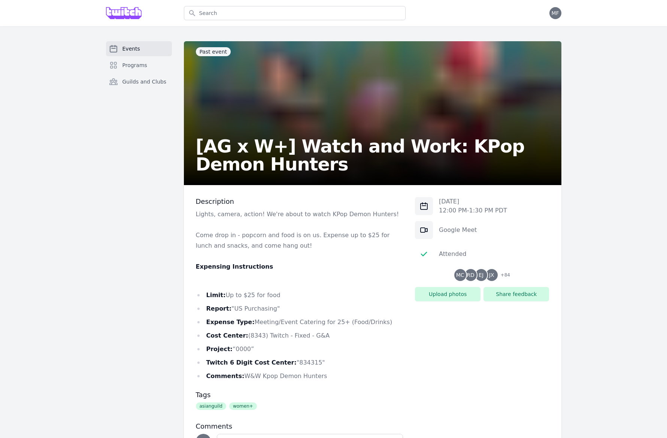 The width and height of the screenshot is (667, 438). What do you see at coordinates (124, 13) in the screenshot?
I see `img: Grove` at bounding box center [124, 13].